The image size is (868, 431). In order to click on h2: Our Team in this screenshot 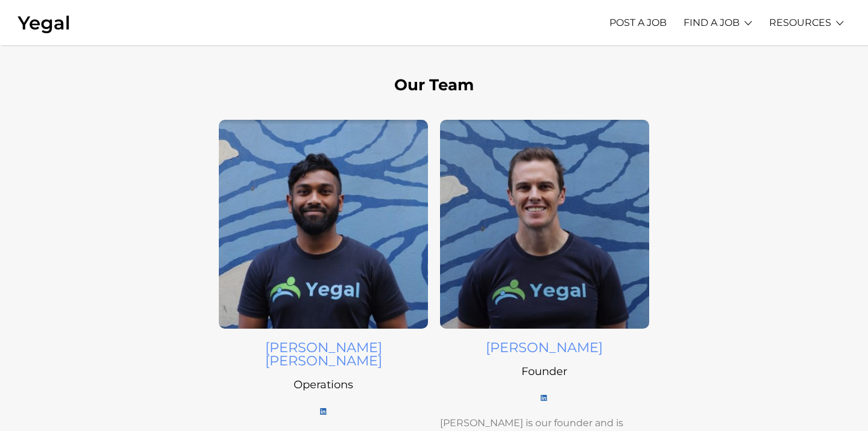, I will do `click(434, 85)`.